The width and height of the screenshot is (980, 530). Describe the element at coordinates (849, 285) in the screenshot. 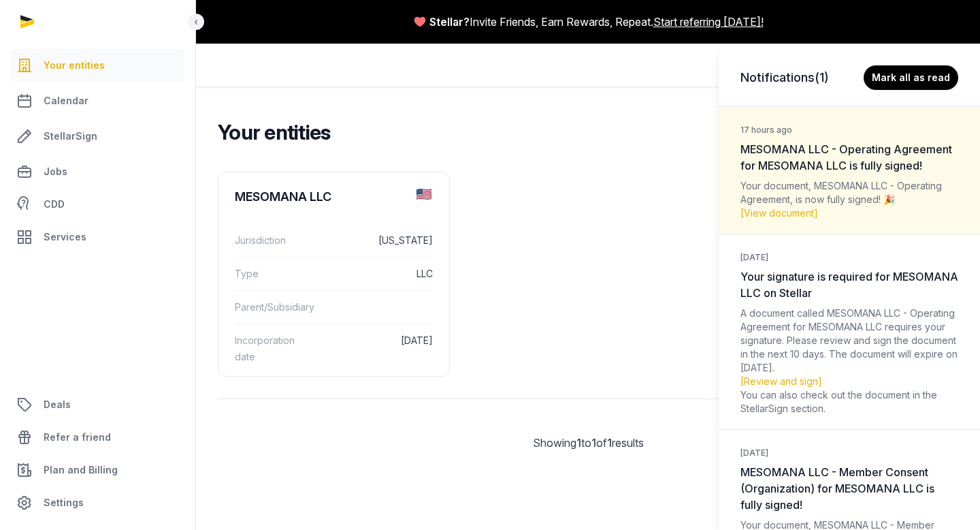

I see `span: Your signature is required for MESOMANA LLC on Stellar` at that location.